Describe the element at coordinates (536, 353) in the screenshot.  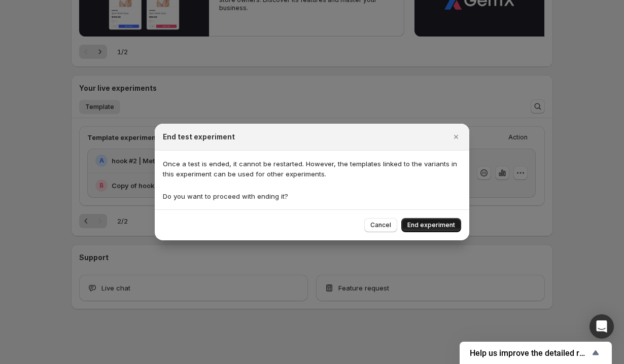
I see `button: Show survey - Help us improve the detailed report for A/B campaigns` at that location.